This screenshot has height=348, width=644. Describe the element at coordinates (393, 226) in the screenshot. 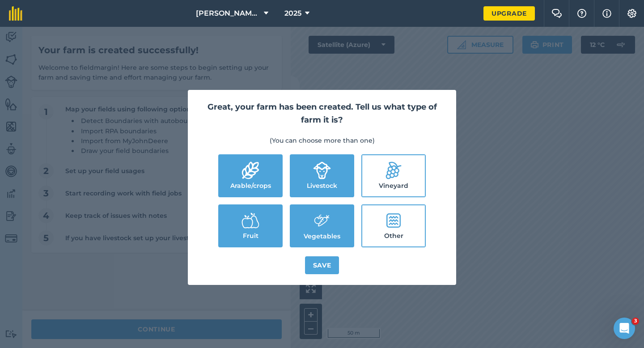

I see `label: Other` at that location.